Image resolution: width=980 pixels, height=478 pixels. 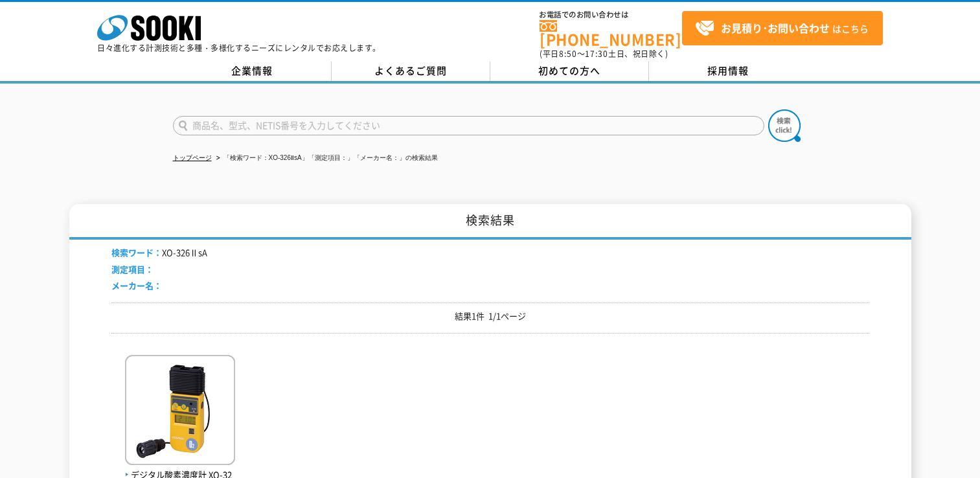 I want to click on span: 17:30, so click(x=597, y=54).